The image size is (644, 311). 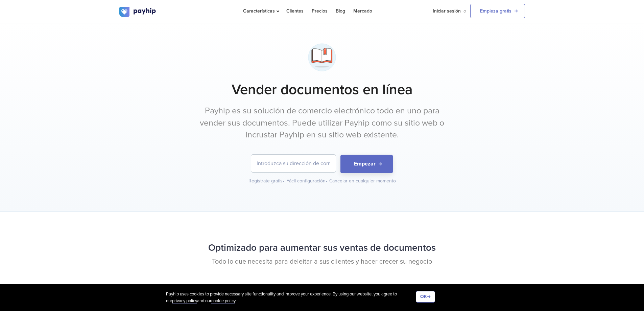 I want to click on img: logo.svg, so click(x=138, y=12).